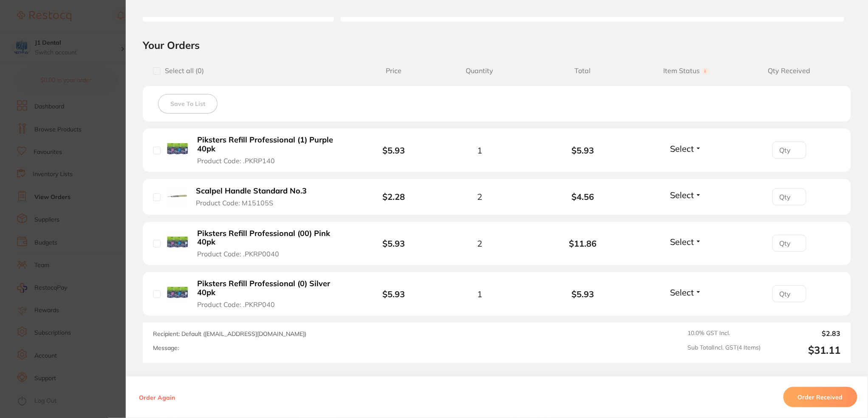 Image resolution: width=868 pixels, height=418 pixels. Describe the element at coordinates (583, 71) in the screenshot. I see `span: Total` at that location.